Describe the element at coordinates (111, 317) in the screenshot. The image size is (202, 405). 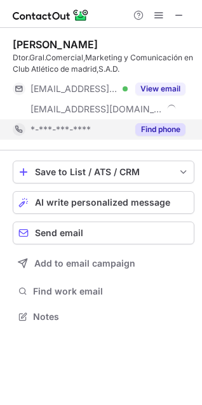
I see `span: Notes` at that location.